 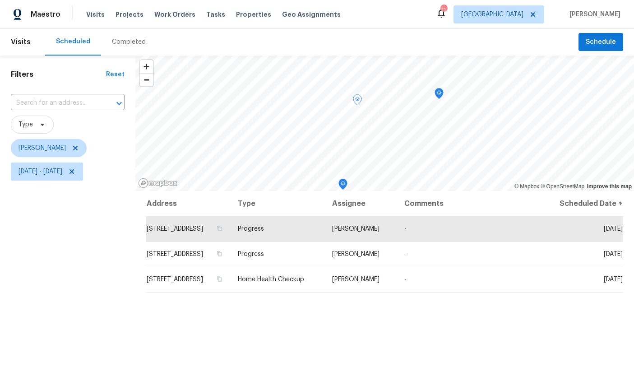 What do you see at coordinates (271, 279) in the screenshot?
I see `span: Home Health Checkup` at bounding box center [271, 279].